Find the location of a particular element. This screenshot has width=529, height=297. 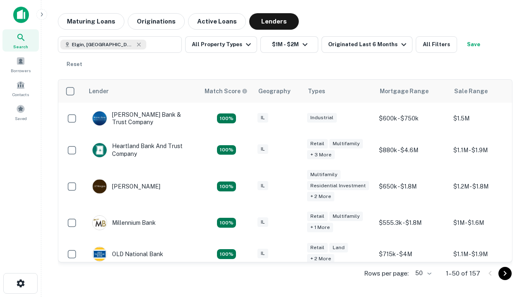

div: Borrowers is located at coordinates (21, 64).